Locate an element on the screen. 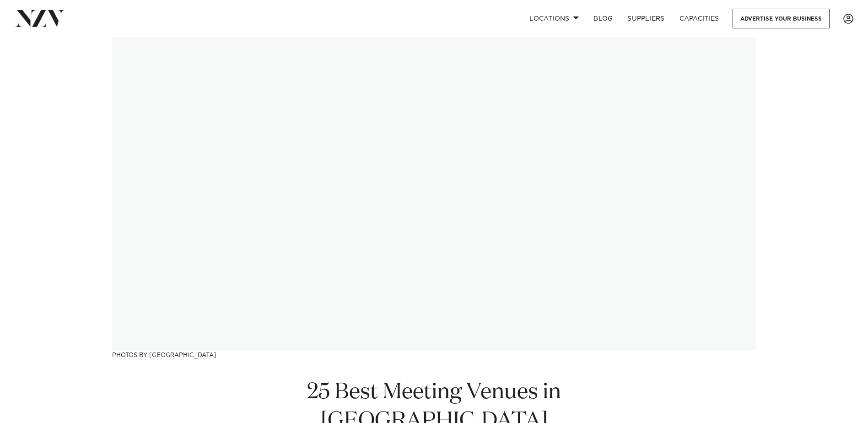 This screenshot has width=868, height=423. a: BLOG is located at coordinates (603, 18).